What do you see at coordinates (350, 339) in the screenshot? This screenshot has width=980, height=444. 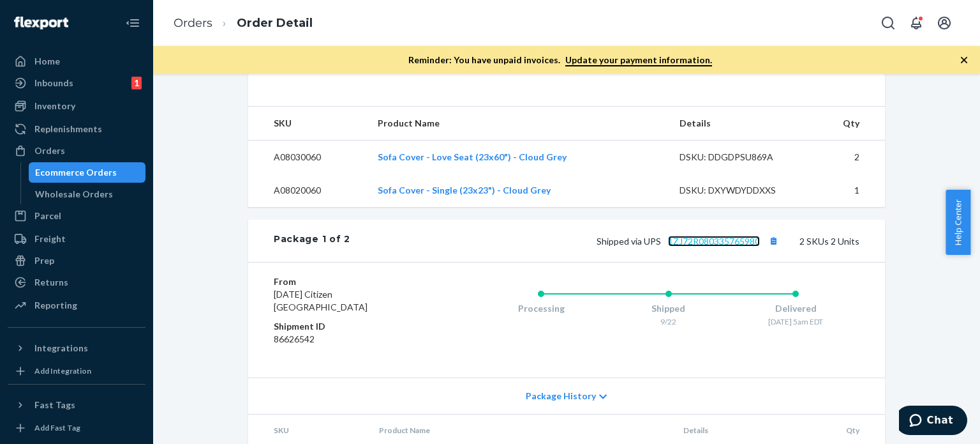 I see `dd: 86626542` at bounding box center [350, 339].